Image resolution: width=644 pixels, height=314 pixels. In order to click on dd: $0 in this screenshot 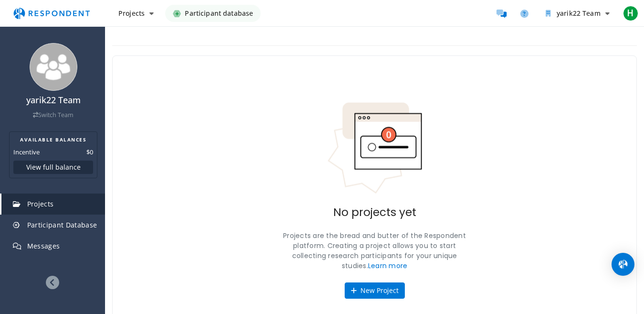, I will do `click(90, 152)`.